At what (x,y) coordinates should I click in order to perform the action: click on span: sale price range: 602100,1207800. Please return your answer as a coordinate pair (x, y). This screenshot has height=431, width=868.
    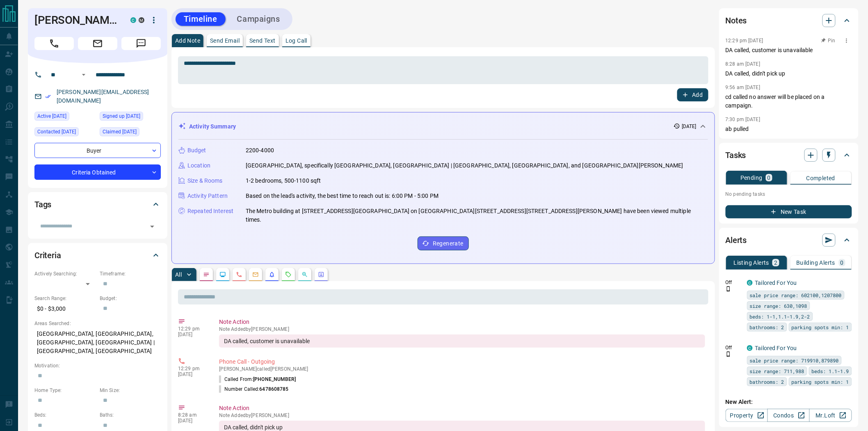
    Looking at the image, I should click on (796, 295).